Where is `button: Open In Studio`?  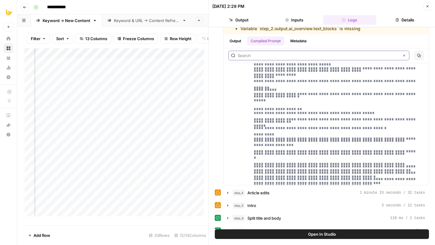
button: Open In Studio is located at coordinates (322, 235).